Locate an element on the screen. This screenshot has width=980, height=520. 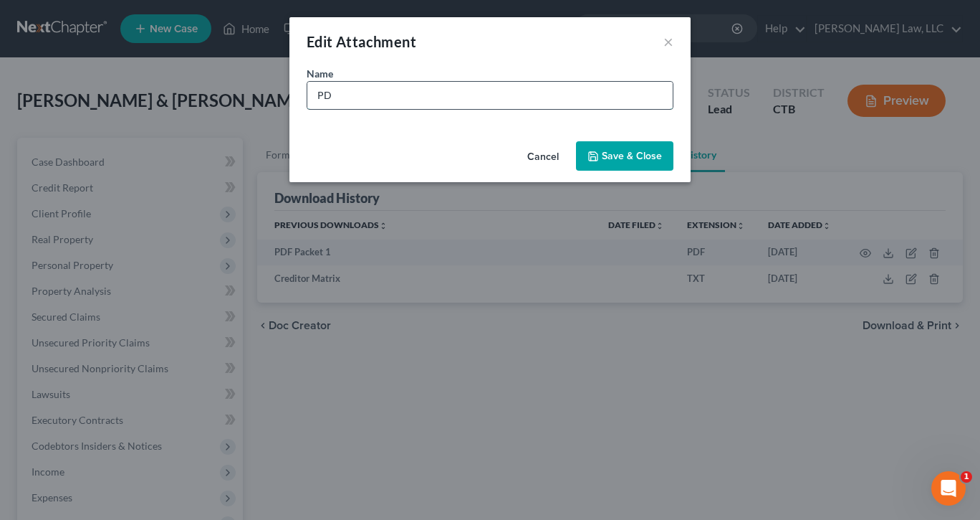
span: Edit is located at coordinates (320, 42).